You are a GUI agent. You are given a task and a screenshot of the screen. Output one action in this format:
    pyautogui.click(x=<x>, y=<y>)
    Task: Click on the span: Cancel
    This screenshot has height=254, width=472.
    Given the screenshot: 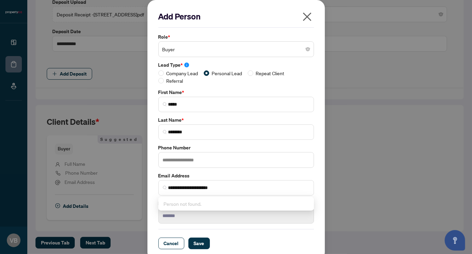 What is the action you would take?
    pyautogui.click(x=171, y=243)
    